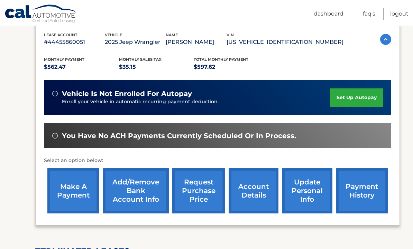 The width and height of the screenshot is (413, 249). I want to click on p: 2025 Jeep Wrangler, so click(135, 43).